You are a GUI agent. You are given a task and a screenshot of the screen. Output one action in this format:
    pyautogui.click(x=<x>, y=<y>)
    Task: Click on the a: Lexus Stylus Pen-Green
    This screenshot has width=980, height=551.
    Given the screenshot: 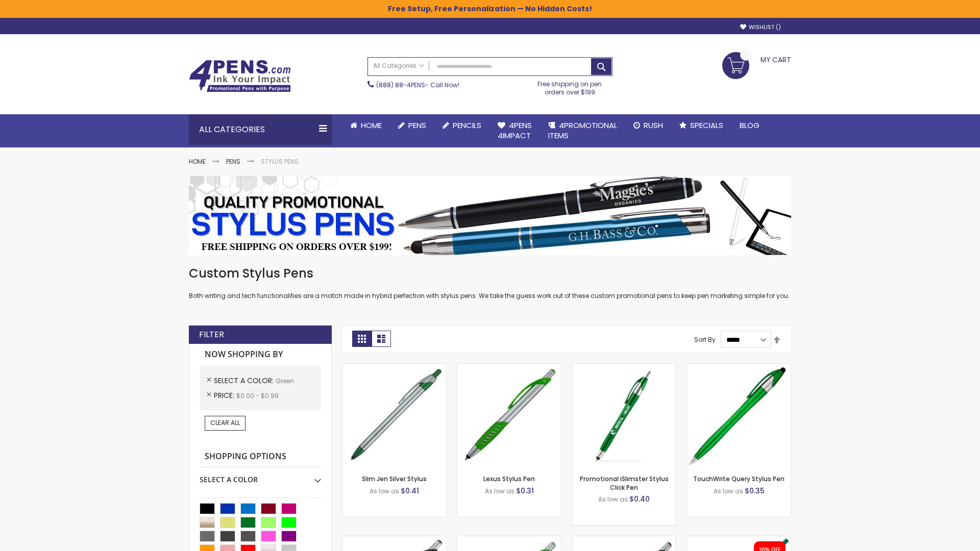 What is the action you would take?
    pyautogui.click(x=509, y=367)
    